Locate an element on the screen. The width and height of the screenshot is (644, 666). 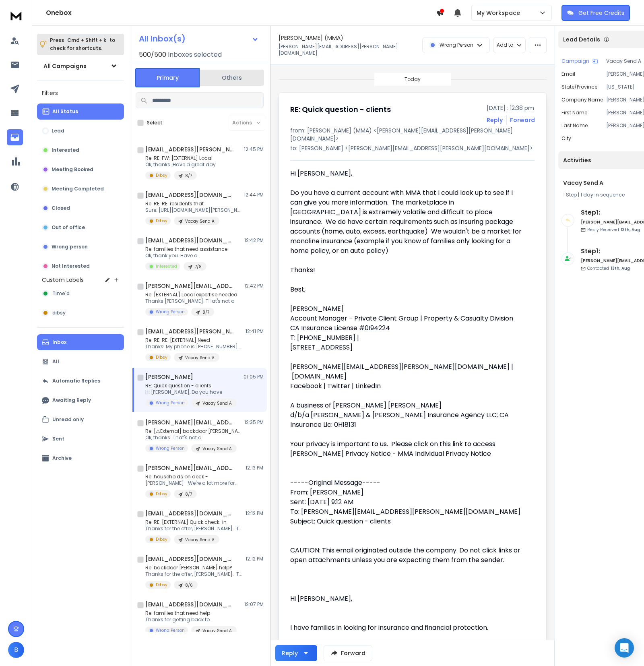
p: Sent is located at coordinates (58, 439).